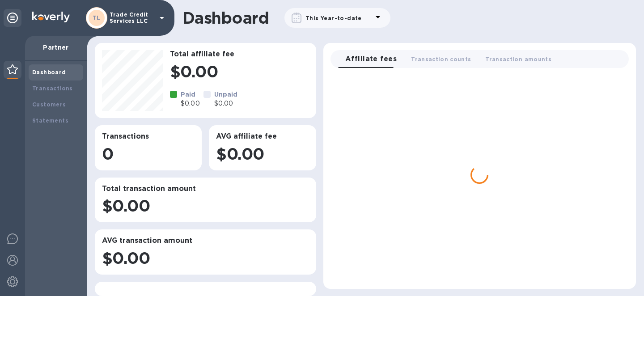 Image resolution: width=644 pixels, height=360 pixels. What do you see at coordinates (226, 94) in the screenshot?
I see `p: Unpaid` at bounding box center [226, 94].